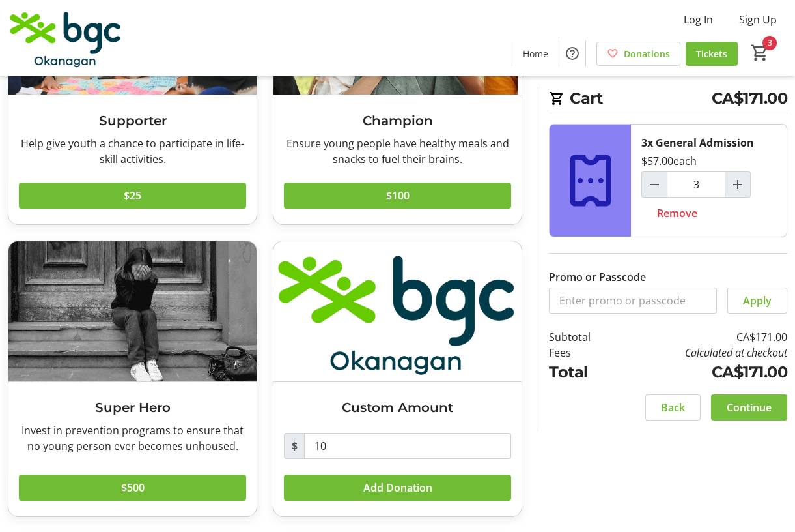 The image size is (795, 532). Describe the element at coordinates (669, 161) in the screenshot. I see `div: $57.00 each` at that location.